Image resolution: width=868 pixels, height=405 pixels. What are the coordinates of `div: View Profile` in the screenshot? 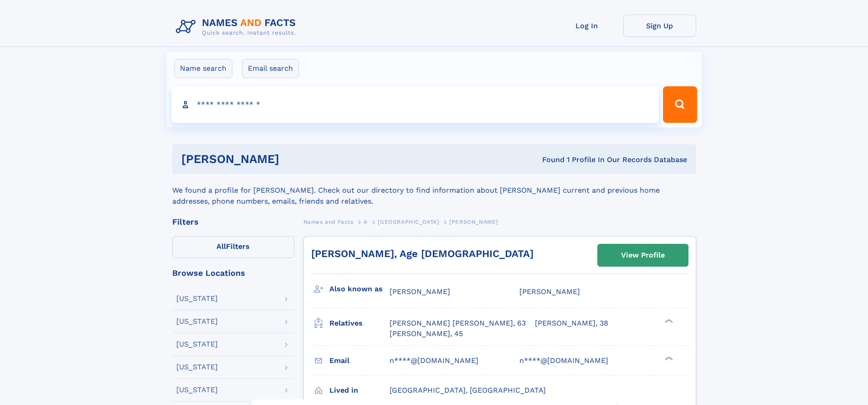 It's located at (643, 255).